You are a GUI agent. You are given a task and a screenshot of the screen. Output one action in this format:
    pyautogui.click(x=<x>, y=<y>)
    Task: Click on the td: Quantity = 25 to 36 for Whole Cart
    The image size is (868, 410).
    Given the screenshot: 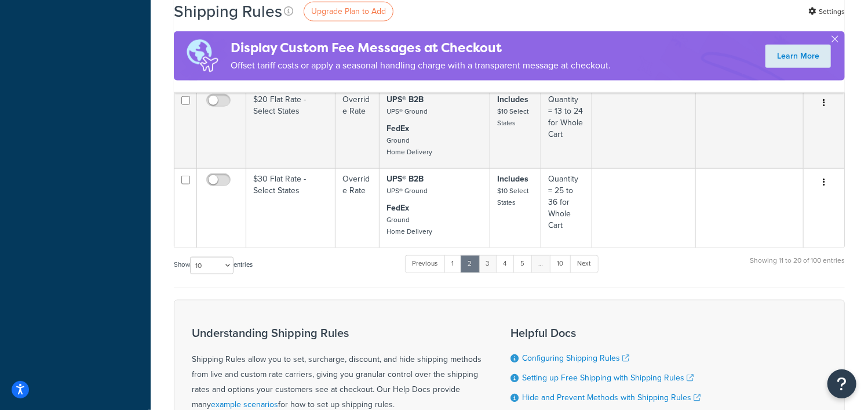 What is the action you would take?
    pyautogui.click(x=567, y=207)
    